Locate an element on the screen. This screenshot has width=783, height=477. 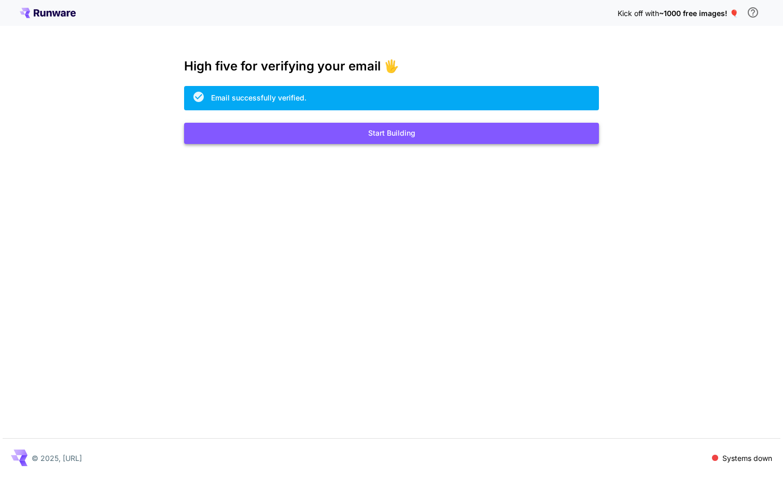
span: Kick off with is located at coordinates (638, 13).